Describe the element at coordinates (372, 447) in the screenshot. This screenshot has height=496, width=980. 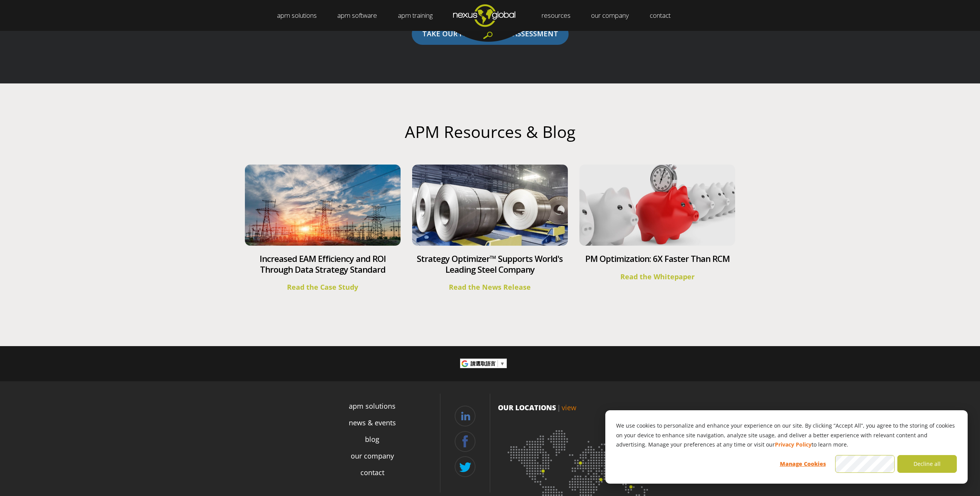
I see `div: Navigation Menu` at that location.